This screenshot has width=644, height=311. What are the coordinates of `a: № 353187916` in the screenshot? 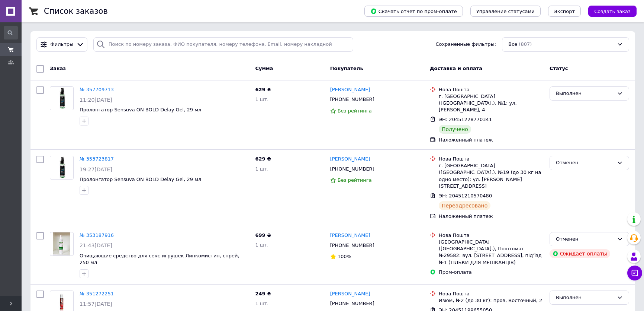 It's located at (97, 235).